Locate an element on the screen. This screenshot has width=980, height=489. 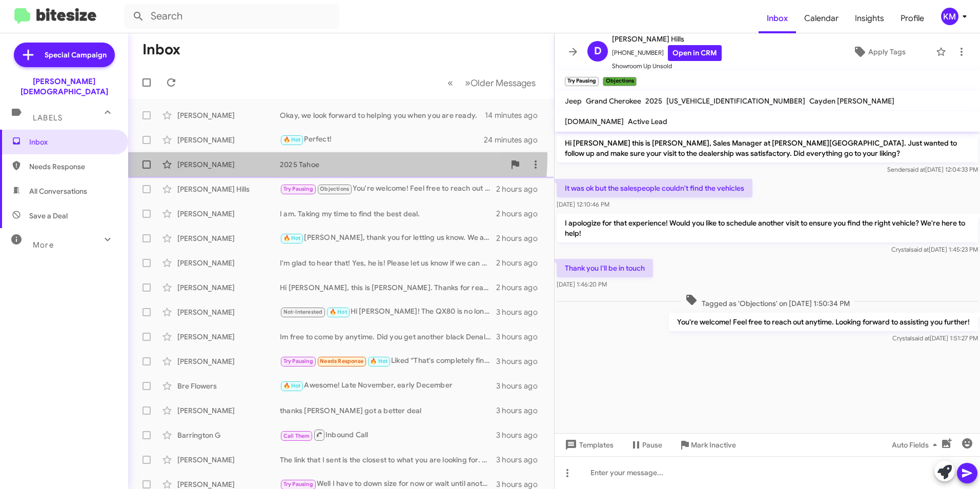
div: Liked “That's completely fine! We can schedule an appointment for October. Just let me know what ... is located at coordinates (388, 361).